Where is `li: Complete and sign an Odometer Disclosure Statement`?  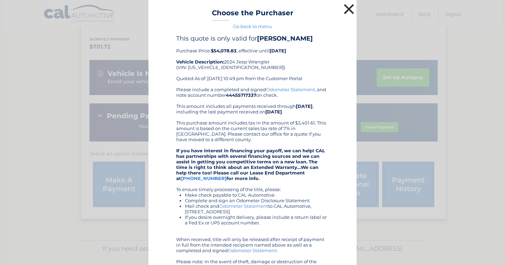 li: Complete and sign an Odometer Disclosure Statement is located at coordinates (256, 200).